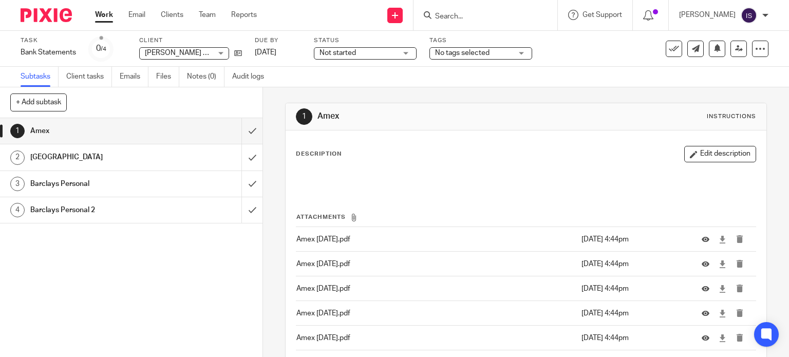  What do you see at coordinates (172, 15) in the screenshot?
I see `a: Clients` at bounding box center [172, 15].